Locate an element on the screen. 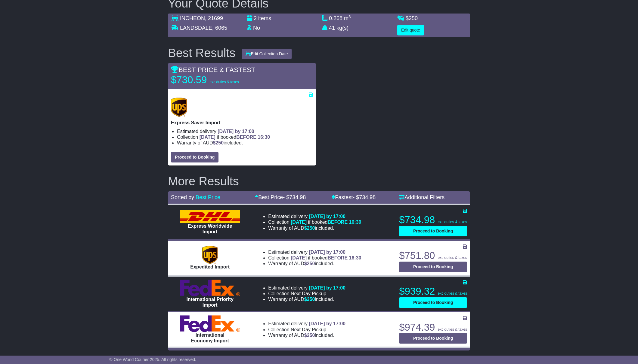 The image size is (638, 364). a: Best Price is located at coordinates (208, 197).